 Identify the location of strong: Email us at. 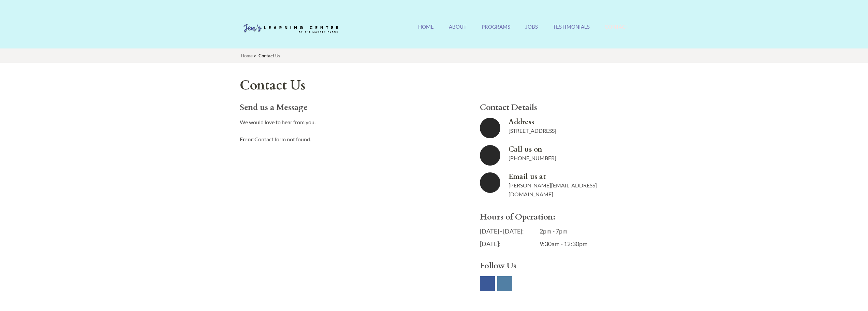
(563, 176).